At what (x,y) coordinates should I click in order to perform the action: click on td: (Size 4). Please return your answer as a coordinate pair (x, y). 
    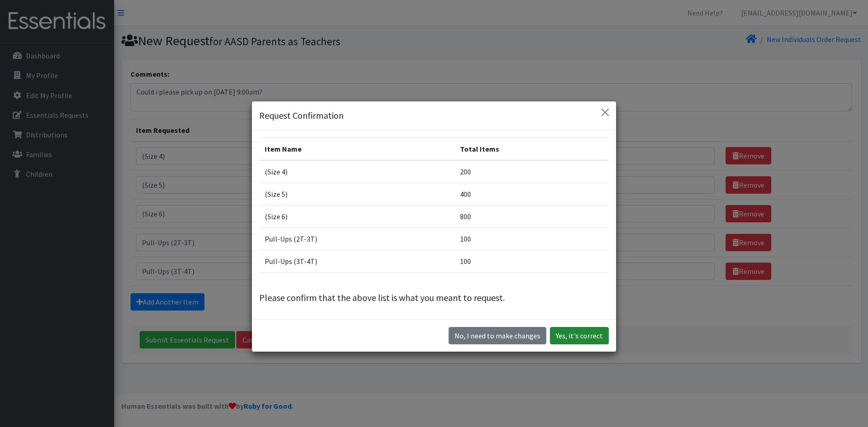
    Looking at the image, I should click on (357, 171).